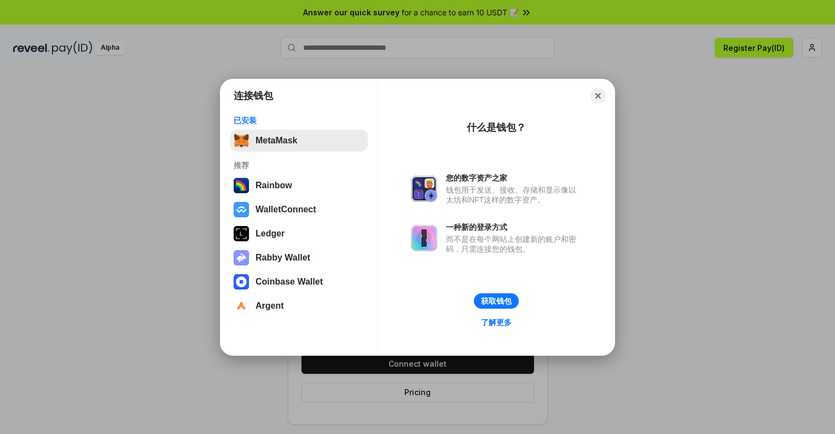 The image size is (835, 434). I want to click on h1: 连接钱包, so click(253, 96).